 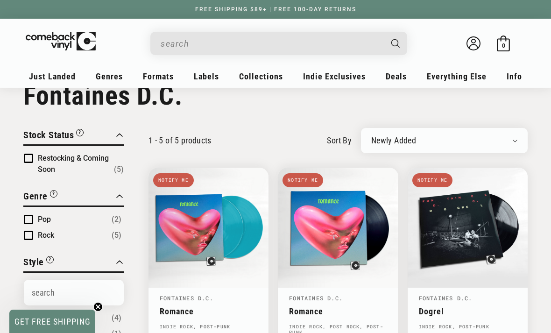 What do you see at coordinates (52, 321) in the screenshot?
I see `span: GET FREE SHIPPING` at bounding box center [52, 321].